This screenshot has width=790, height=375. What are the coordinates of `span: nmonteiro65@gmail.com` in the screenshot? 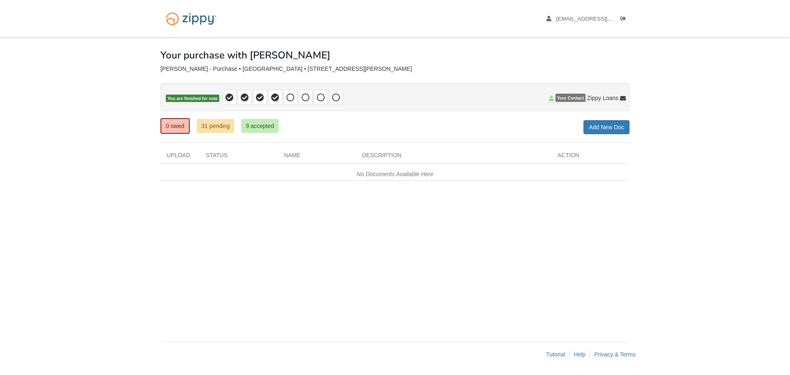 It's located at (603, 19).